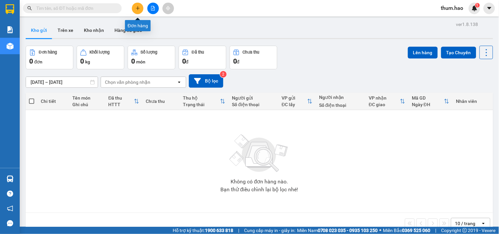 The width and height of the screenshot is (499, 234). I want to click on strong: 0369 525 060, so click(416, 230).